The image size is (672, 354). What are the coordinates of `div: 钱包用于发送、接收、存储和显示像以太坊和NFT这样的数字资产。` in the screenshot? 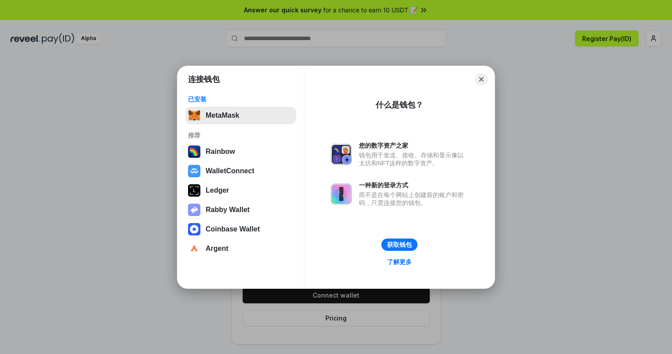 It's located at (413, 159).